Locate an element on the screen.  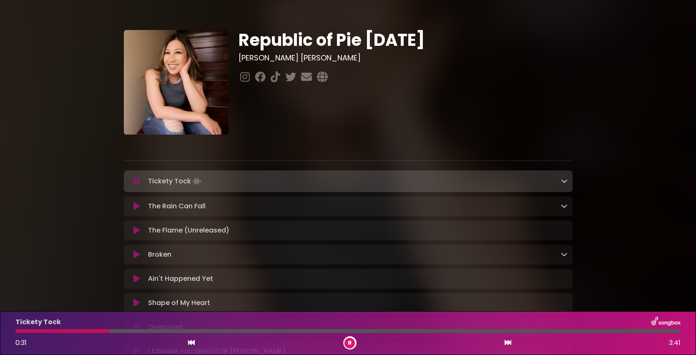
p: Broken is located at coordinates (160, 255).